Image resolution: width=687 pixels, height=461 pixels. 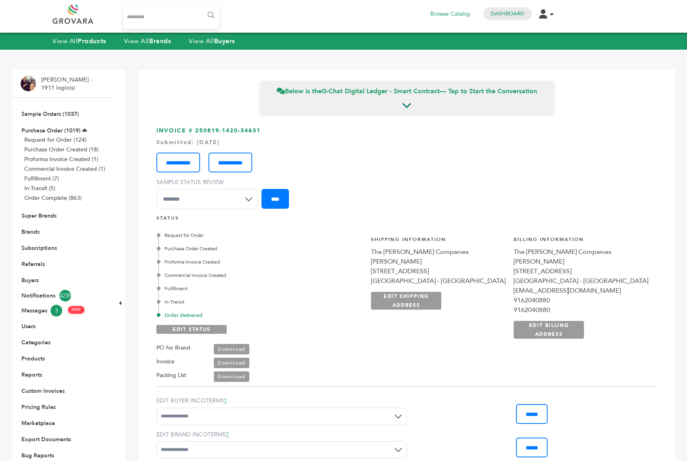 I want to click on span: Below is the — Tap to Start the Conversation, so click(x=407, y=91).